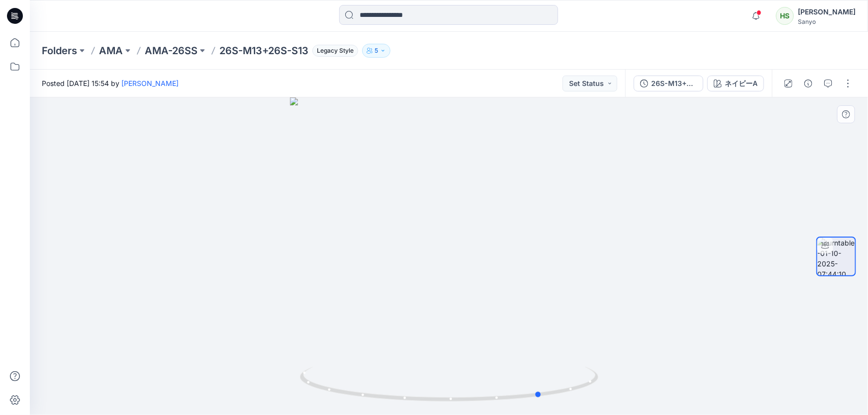 The image size is (868, 415). I want to click on div: ネイビーA, so click(741, 84).